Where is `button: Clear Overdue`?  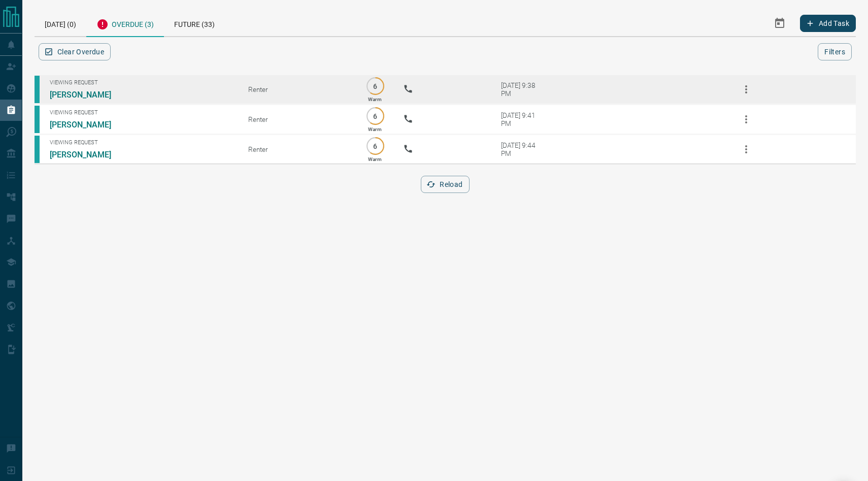 button: Clear Overdue is located at coordinates (75, 52).